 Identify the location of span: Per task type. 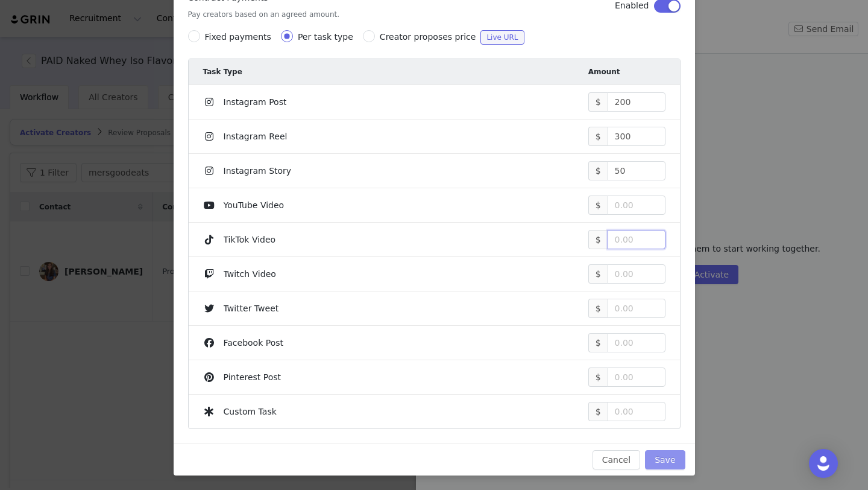
(325, 37).